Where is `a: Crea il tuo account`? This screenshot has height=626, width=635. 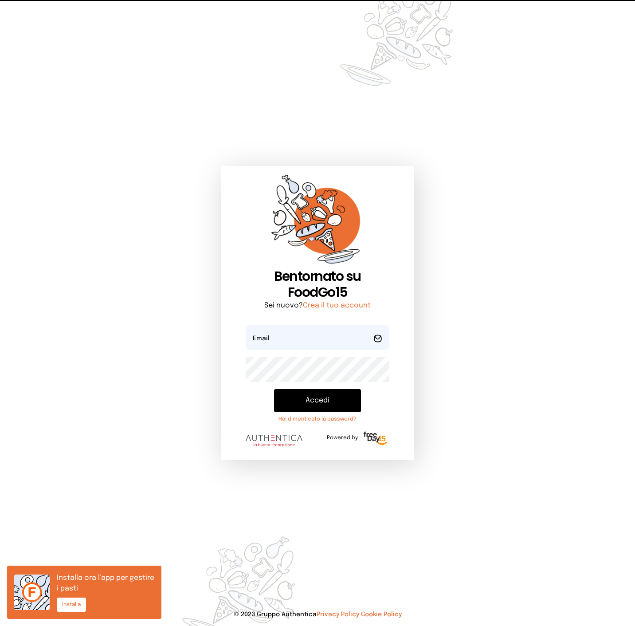 a: Crea il tuo account is located at coordinates (337, 305).